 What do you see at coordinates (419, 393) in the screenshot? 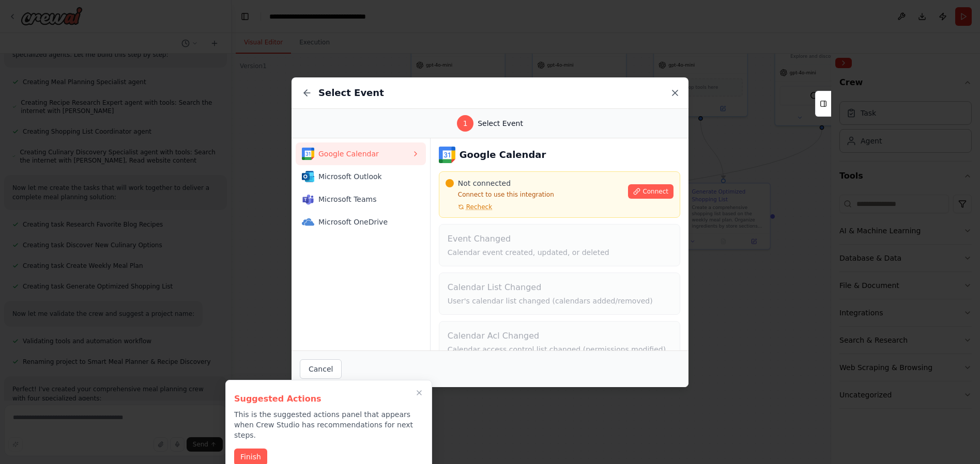
I see `button: Close walkthrough` at bounding box center [419, 393].